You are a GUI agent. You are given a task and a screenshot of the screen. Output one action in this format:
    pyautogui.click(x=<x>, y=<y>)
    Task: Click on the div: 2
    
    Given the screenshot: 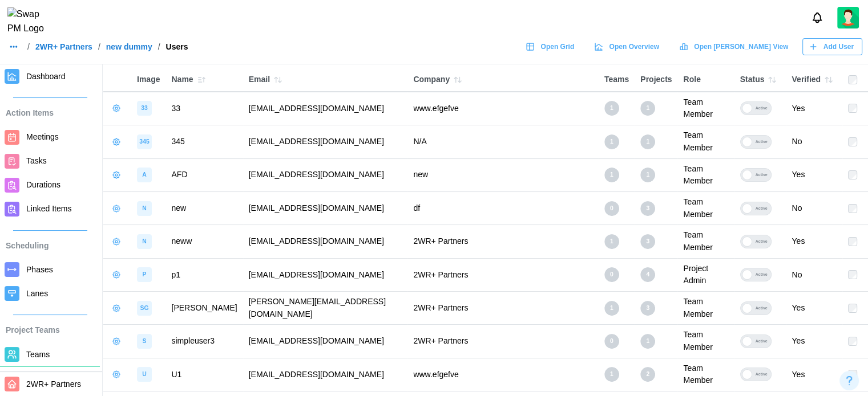 What is the action you would take?
    pyautogui.click(x=648, y=374)
    